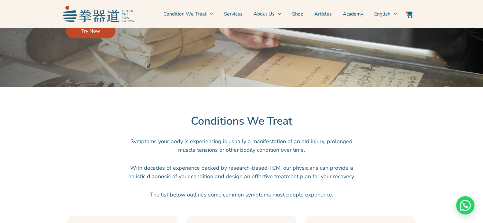 The image size is (483, 223). Describe the element at coordinates (385, 14) in the screenshot. I see `a: English` at that location.